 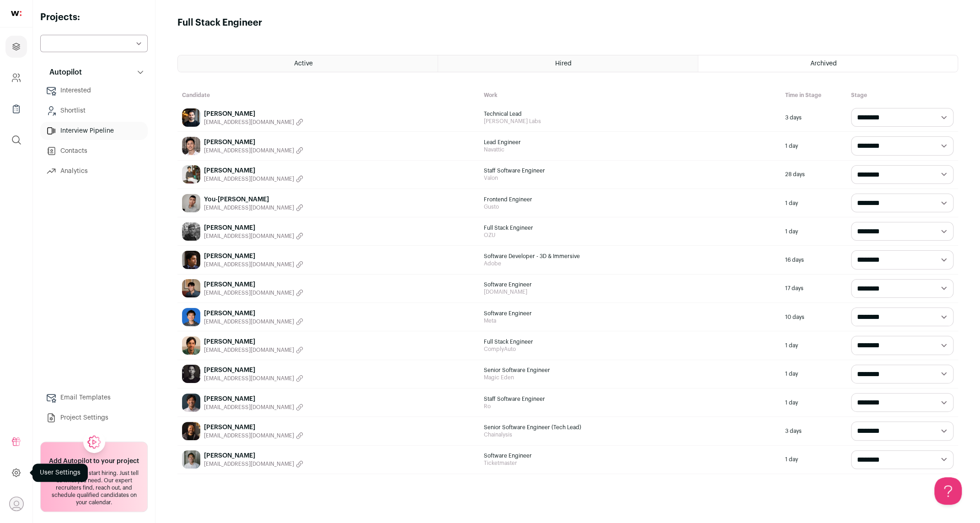 I want to click on img: 4d2fe2e5dd1ff2902ac079996a41d63dd4004309528b6b7a45528651c19c80ab.jpg, so click(x=191, y=259).